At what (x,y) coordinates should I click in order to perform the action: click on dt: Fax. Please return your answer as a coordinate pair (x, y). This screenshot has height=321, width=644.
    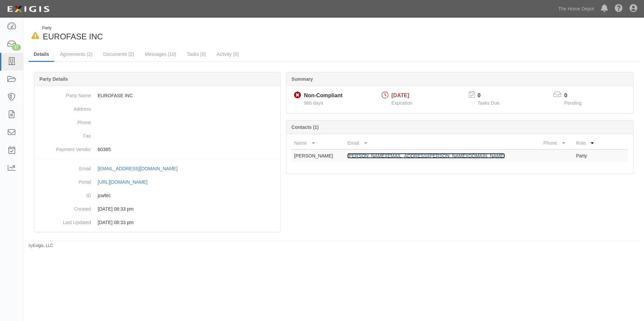
    Looking at the image, I should click on (64, 134).